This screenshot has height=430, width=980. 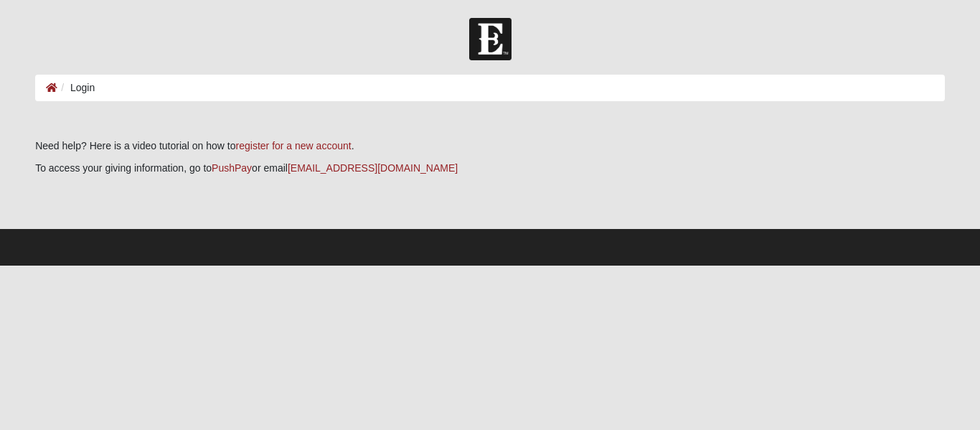 What do you see at coordinates (490, 168) in the screenshot?
I see `p: To access your giving information, go to or email` at bounding box center [490, 168].